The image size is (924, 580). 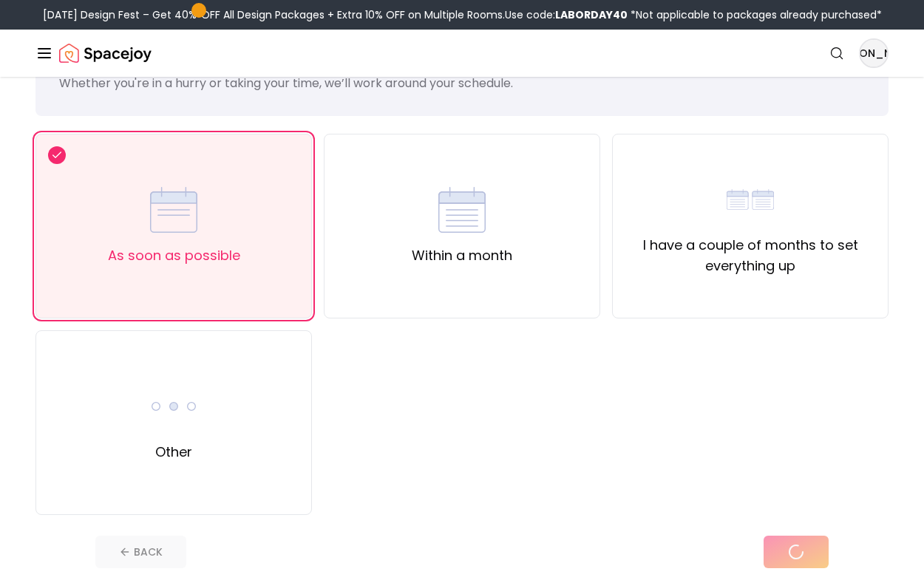 I want to click on p: Whether you're in a hurry or taking your time, we’ll work around your schedule., so click(x=462, y=84).